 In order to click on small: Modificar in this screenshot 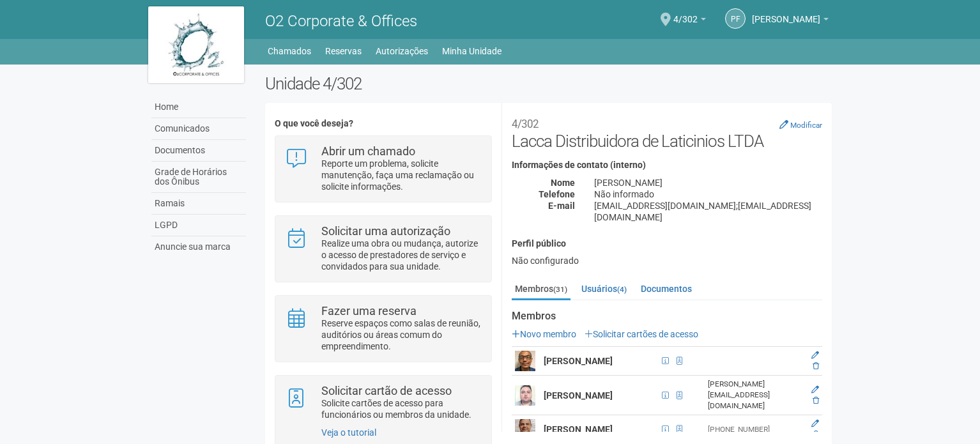, I will do `click(806, 125)`.